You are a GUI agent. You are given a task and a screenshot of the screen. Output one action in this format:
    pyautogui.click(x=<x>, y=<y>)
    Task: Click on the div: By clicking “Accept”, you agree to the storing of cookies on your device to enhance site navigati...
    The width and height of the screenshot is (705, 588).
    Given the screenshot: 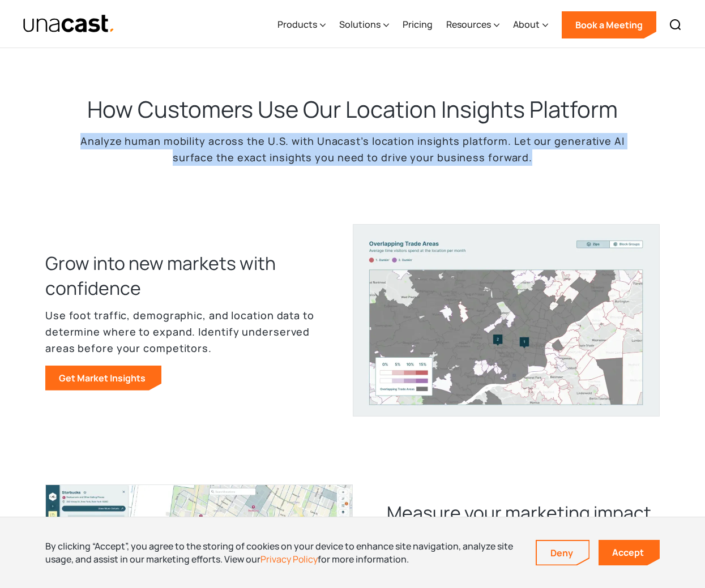 What is the action you would take?
    pyautogui.click(x=282, y=552)
    